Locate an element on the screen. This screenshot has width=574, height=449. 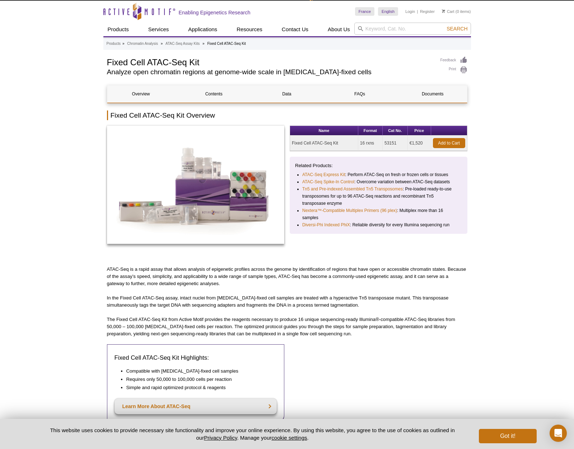
p: ATAC-Seq is a rapid assay that allows analysis of epigenetic profiles across the genome by identi... is located at coordinates (287, 277).